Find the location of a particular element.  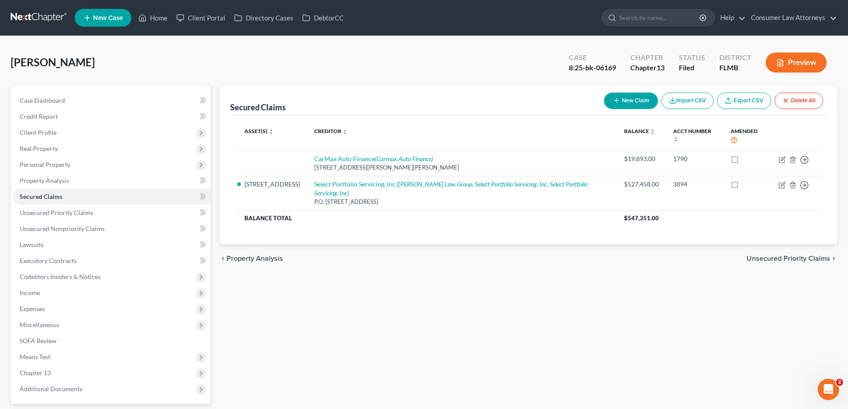

span: Codebtors Insiders & Notices is located at coordinates (60, 277).